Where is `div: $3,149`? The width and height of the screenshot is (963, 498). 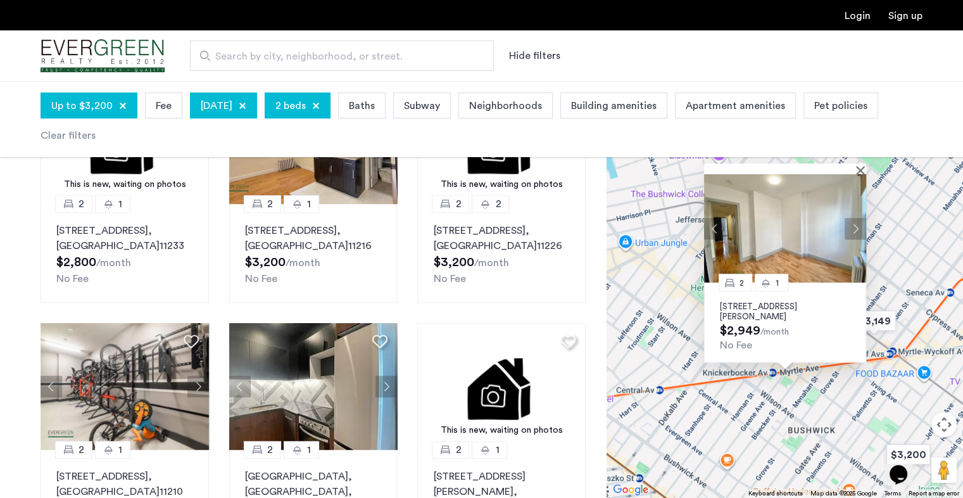 div: $3,149 is located at coordinates (874, 320).